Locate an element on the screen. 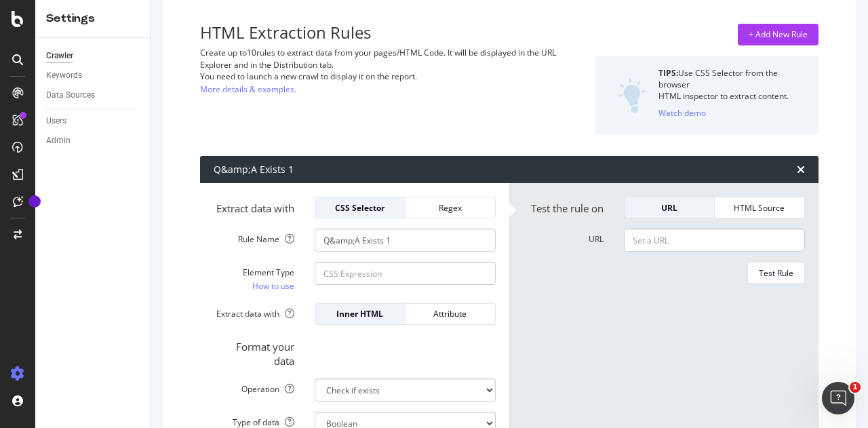 The image size is (868, 428). div: You need to launch a new crawl to display it on the report. is located at coordinates (392, 76).